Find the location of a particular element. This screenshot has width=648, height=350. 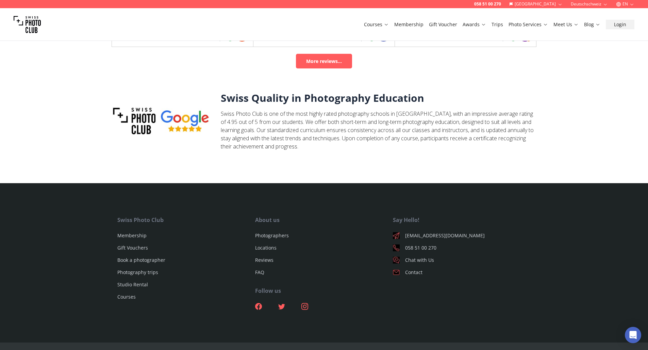

div: Follow us is located at coordinates (324, 290).